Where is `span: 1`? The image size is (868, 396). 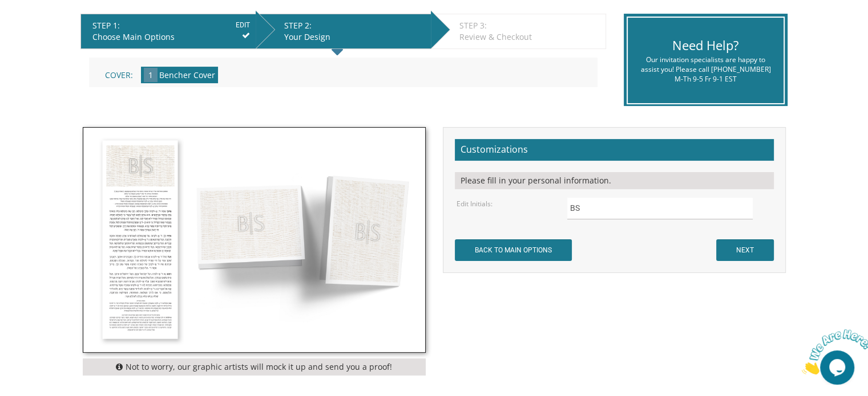
span: 1 is located at coordinates (151, 75).